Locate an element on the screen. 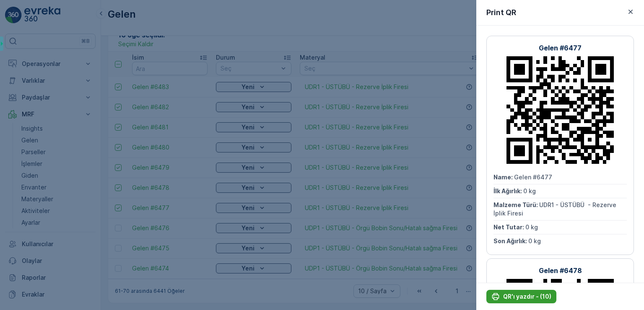  p: Gelen #6477 is located at coordinates (560, 48).